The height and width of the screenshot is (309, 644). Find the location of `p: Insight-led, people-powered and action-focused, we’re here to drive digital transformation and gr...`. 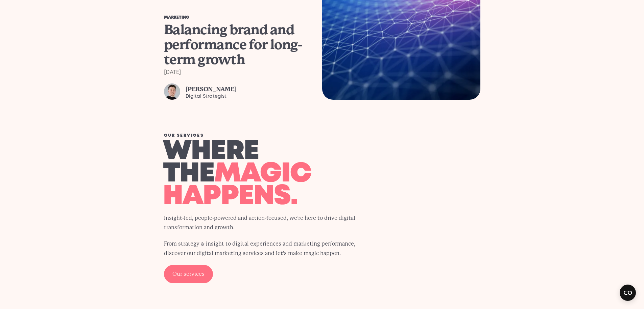

p: Insight-led, people-powered and action-focused, we’re here to drive digital transformation and gr... is located at coordinates (270, 223).